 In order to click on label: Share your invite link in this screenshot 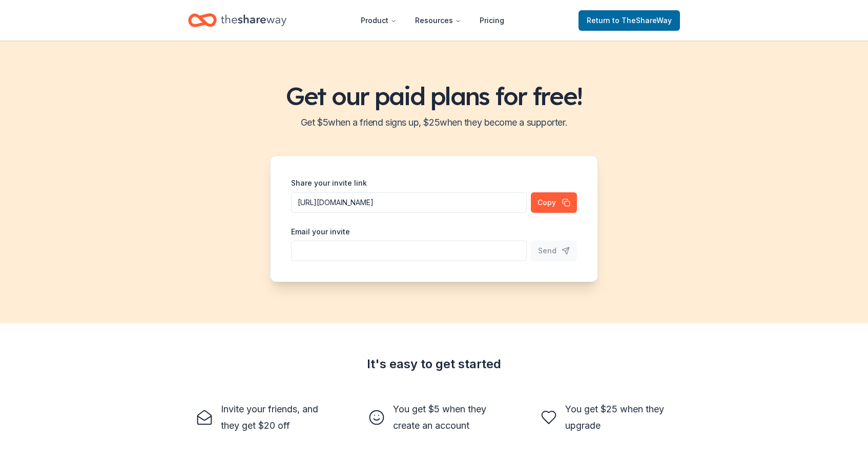, I will do `click(329, 183)`.